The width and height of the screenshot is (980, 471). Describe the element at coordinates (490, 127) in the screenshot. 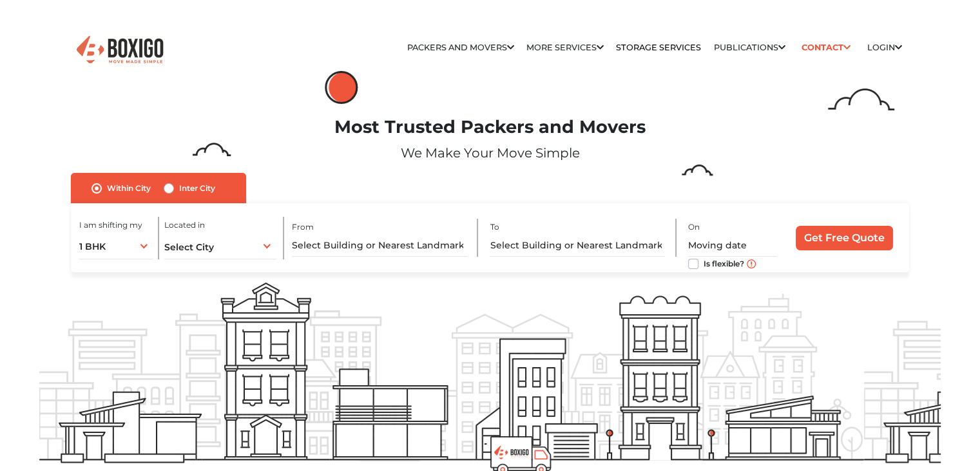

I see `h1: Most Trusted Packers and Movers` at that location.